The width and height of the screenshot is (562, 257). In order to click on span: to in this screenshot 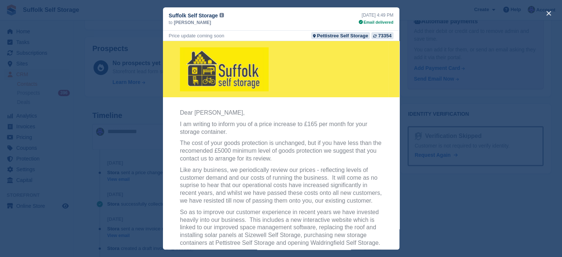, I will do `click(171, 23)`.